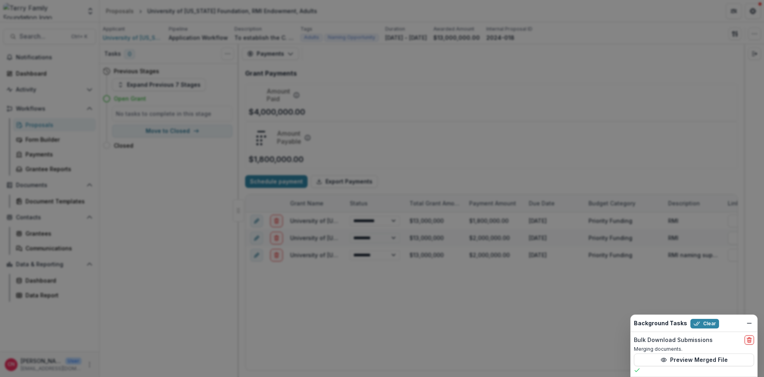 The width and height of the screenshot is (764, 377). What do you see at coordinates (694, 360) in the screenshot?
I see `button: Preview Merged File` at bounding box center [694, 360].